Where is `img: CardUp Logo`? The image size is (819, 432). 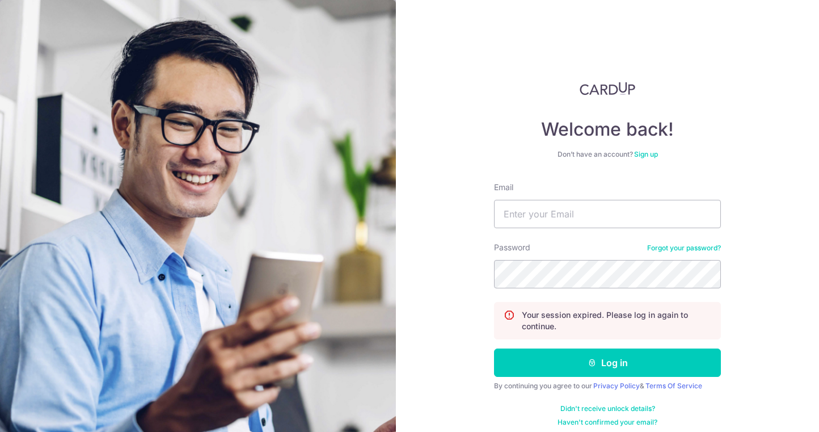 img: CardUp Logo is located at coordinates (608, 89).